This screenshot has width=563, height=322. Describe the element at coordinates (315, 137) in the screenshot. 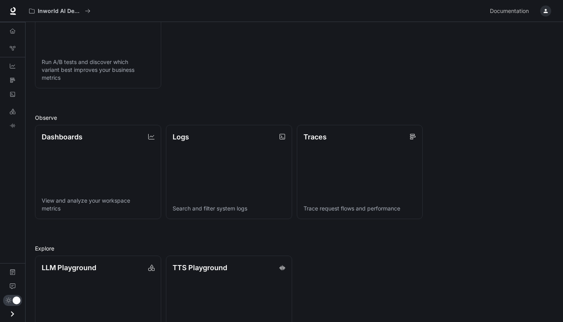

I see `p: Traces` at that location.